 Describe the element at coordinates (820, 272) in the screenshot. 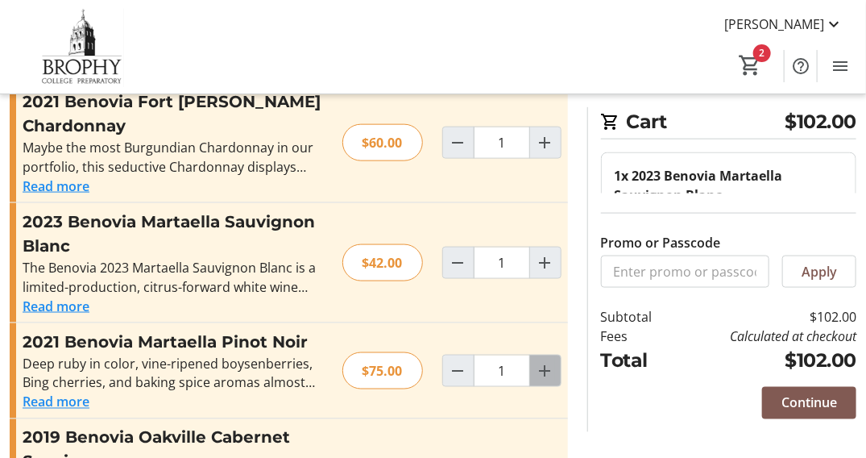

I see `span: Apply` at that location.